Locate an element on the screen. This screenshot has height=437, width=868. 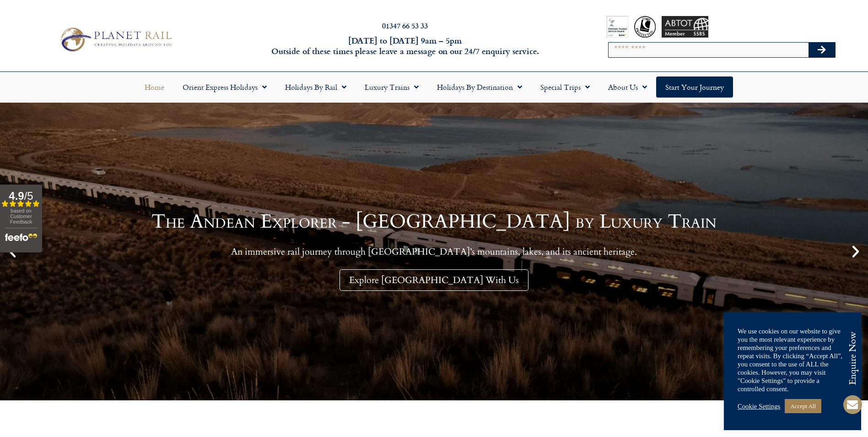
img: Planet Rail Train Holidays Logo is located at coordinates (115, 39).